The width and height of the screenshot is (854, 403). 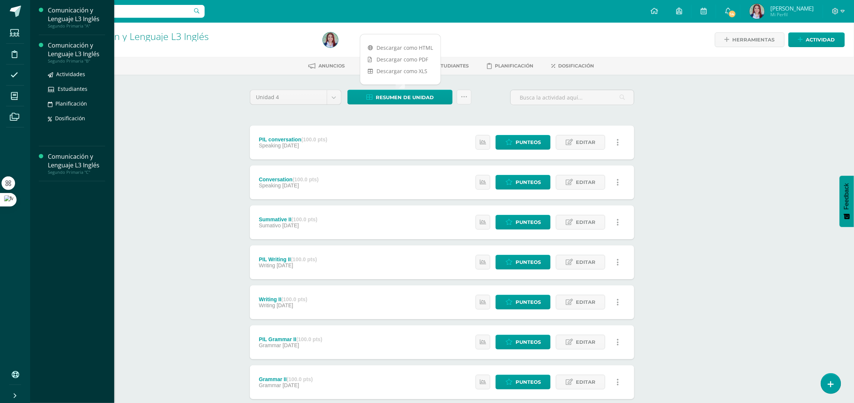 What do you see at coordinates (820, 40) in the screenshot?
I see `span: Actividad` at bounding box center [820, 40].